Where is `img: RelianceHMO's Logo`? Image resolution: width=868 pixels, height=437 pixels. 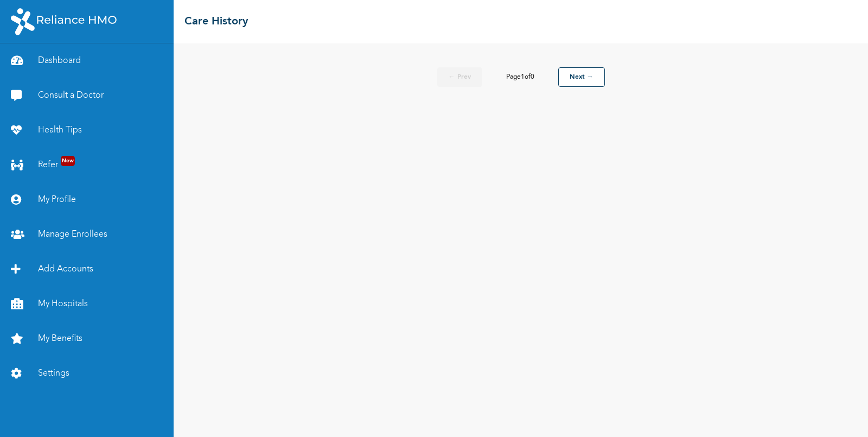 img: RelianceHMO's Logo is located at coordinates (63, 22).